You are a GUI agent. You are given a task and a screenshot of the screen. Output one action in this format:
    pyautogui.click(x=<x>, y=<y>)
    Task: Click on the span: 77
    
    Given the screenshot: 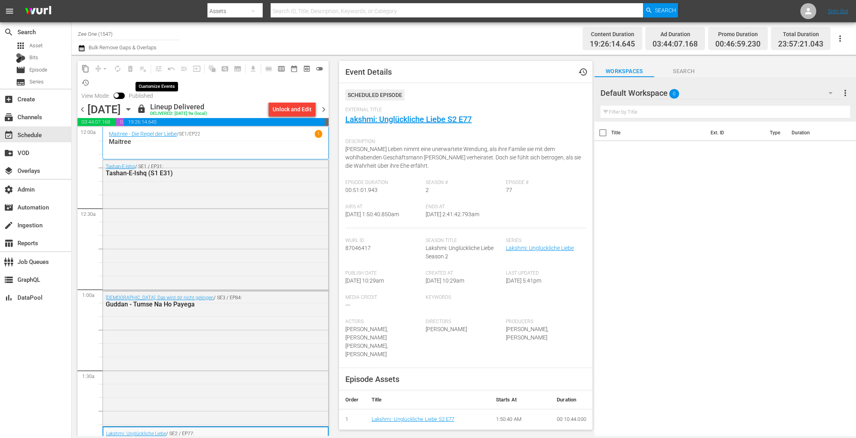 What is the action you would take?
    pyautogui.click(x=509, y=190)
    